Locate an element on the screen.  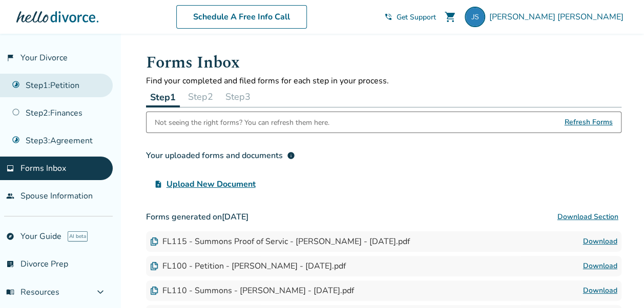
span: people is located at coordinates (10, 196).